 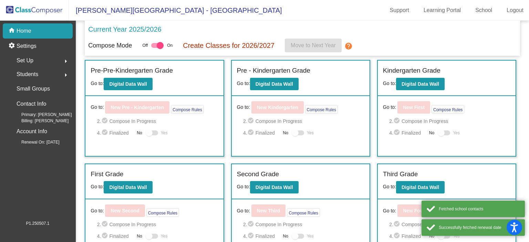 What do you see at coordinates (229, 45) in the screenshot?
I see `p: Create Classes for 2026/2027` at bounding box center [229, 45].